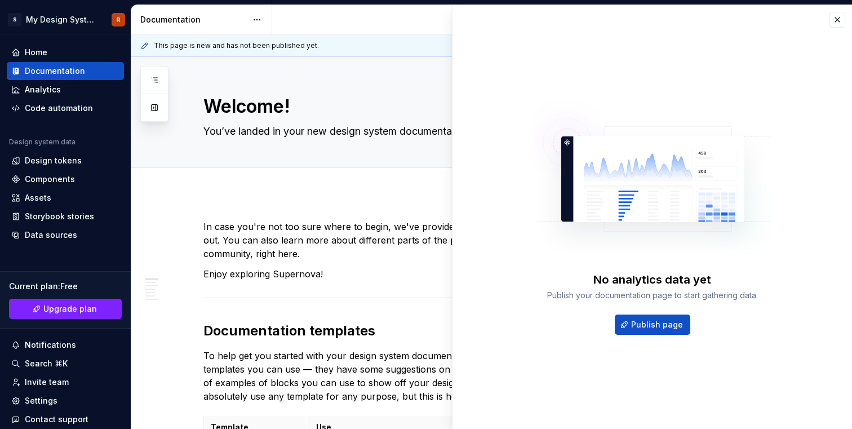 Image resolution: width=852 pixels, height=429 pixels. Describe the element at coordinates (65, 382) in the screenshot. I see `a: Invite team` at that location.